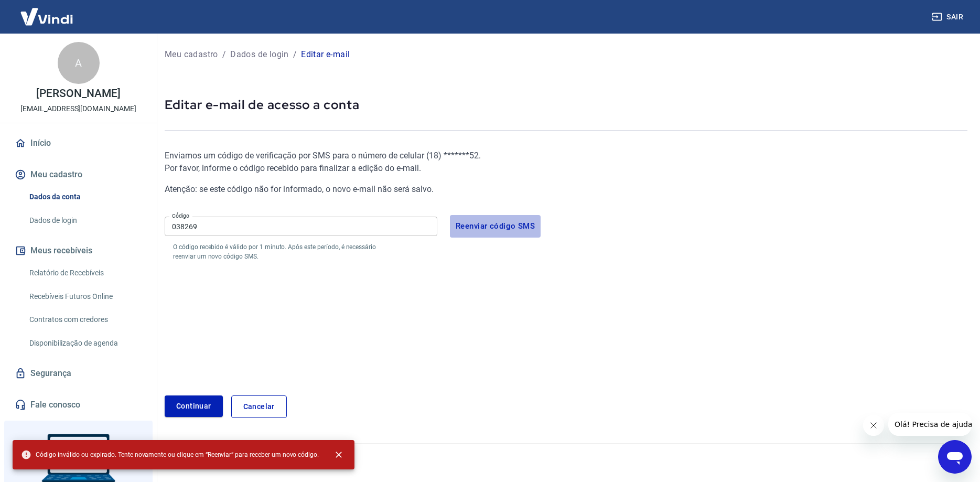  I want to click on span: Olá! Precisa de ajuda?, so click(47, 11).